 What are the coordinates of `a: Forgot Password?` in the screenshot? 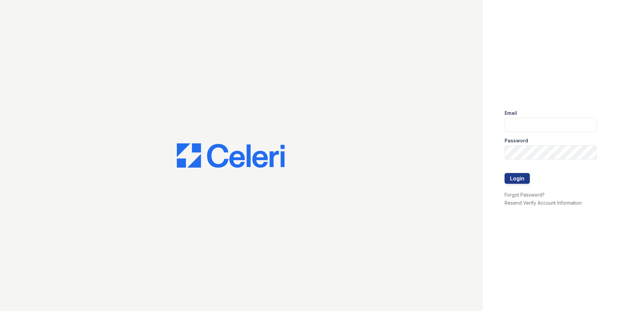 It's located at (525, 194).